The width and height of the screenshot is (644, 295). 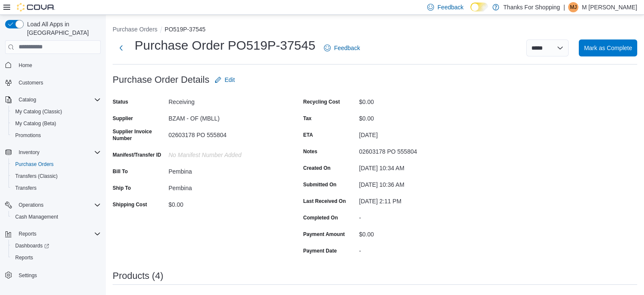 What do you see at coordinates (470, 12) in the screenshot?
I see `span: Dark Mode` at bounding box center [470, 12].